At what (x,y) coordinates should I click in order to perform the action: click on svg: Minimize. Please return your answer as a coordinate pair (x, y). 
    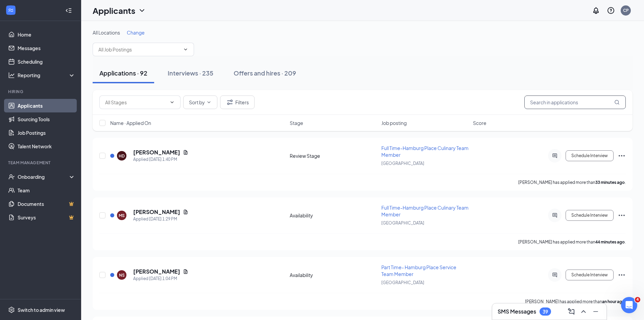
    Looking at the image, I should click on (596, 311).